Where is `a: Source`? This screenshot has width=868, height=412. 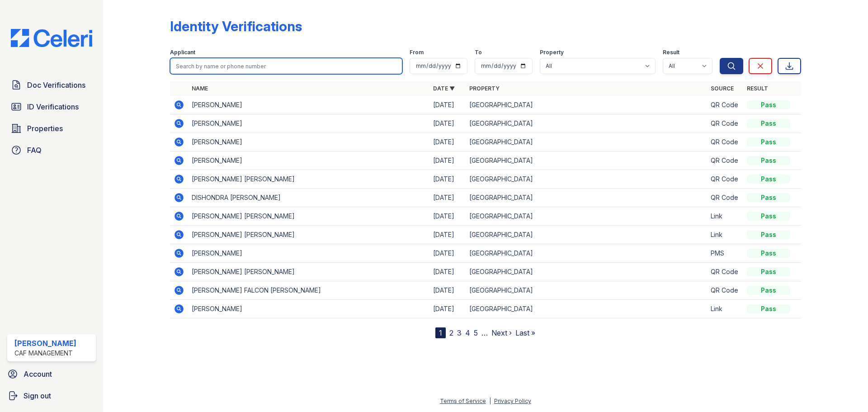 a: Source is located at coordinates (722, 88).